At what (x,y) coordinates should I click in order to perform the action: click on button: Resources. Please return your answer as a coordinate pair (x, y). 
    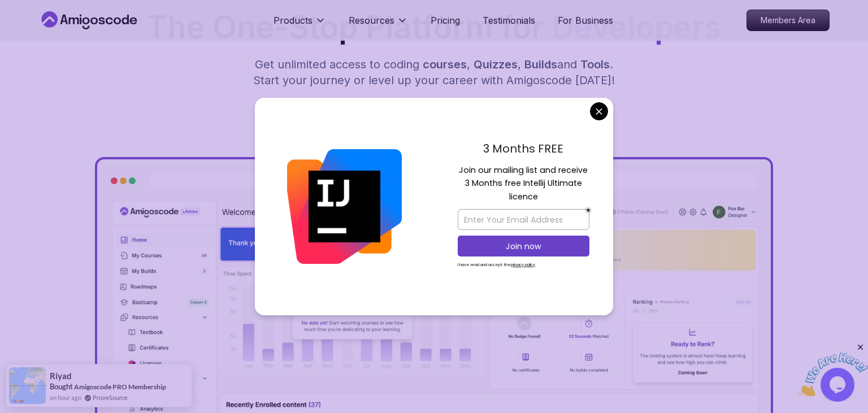
    Looking at the image, I should click on (378, 25).